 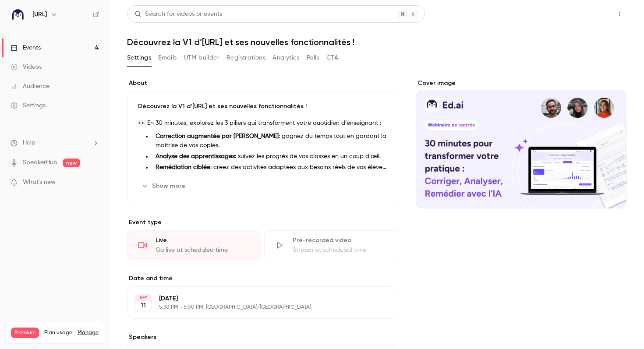 I want to click on li: : gagnez du temps tout en gardant la maîtrise de vos copies., so click(x=270, y=141).